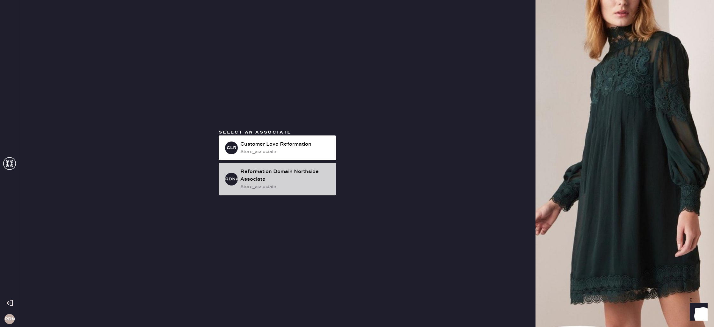  What do you see at coordinates (232, 148) in the screenshot?
I see `h3: CLR` at bounding box center [232, 148].